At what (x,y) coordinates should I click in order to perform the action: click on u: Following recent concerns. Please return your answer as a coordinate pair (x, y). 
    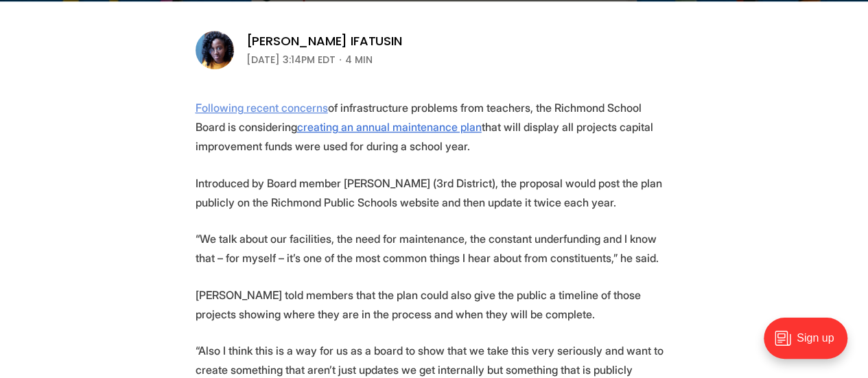
    Looking at the image, I should click on (261, 107).